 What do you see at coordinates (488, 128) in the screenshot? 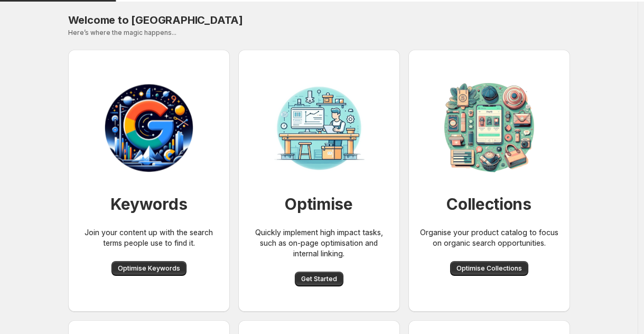
I see `img: Collection organisation for SEO` at bounding box center [488, 128].